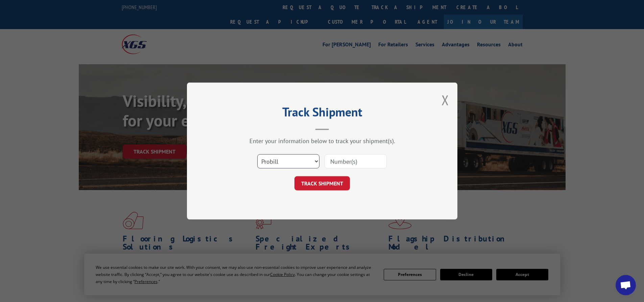 Image resolution: width=644 pixels, height=302 pixels. I want to click on input: Number(s), so click(355, 161).